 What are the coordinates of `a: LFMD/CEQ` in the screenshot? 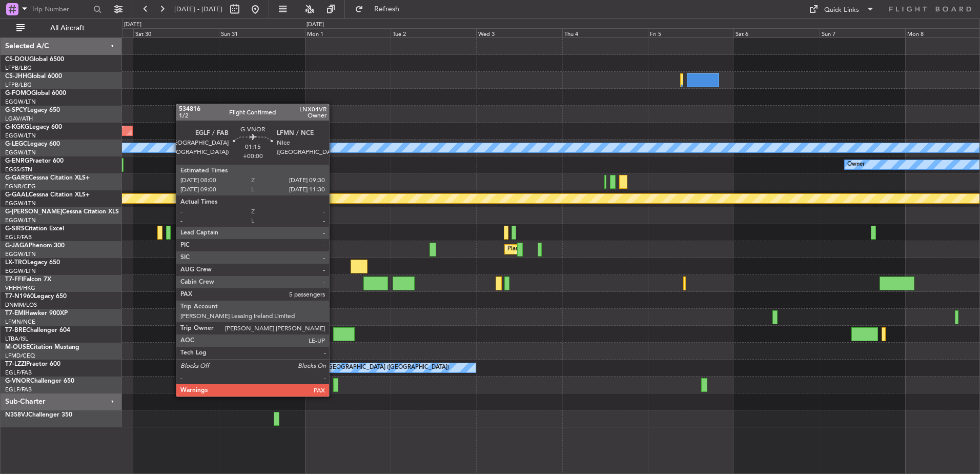 It's located at (20, 355).